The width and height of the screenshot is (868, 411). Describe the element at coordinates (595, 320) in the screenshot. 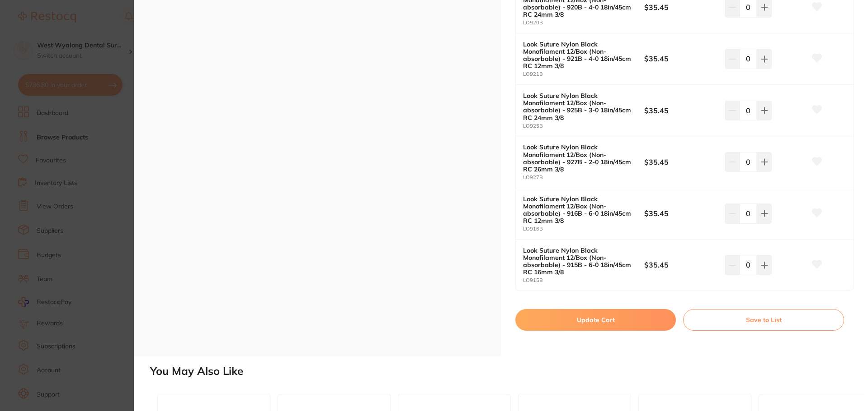

I see `button: Update Cart` at that location.